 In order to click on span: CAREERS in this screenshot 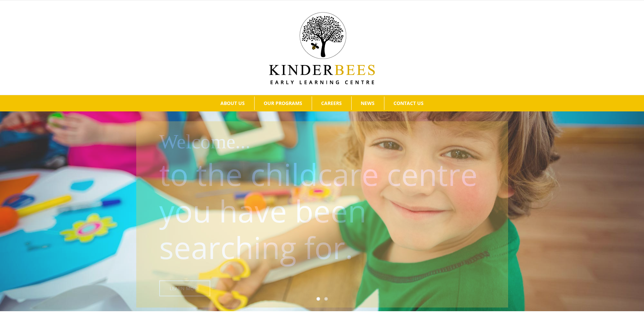, I will do `click(331, 103)`.